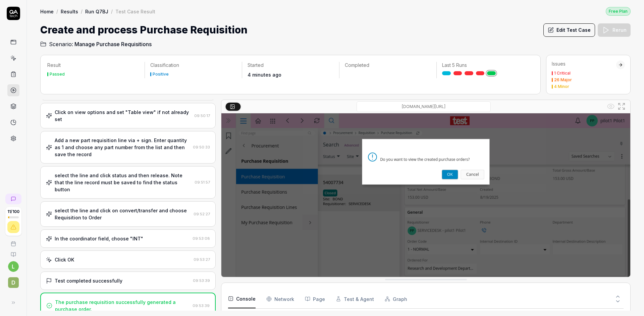 The height and width of the screenshot is (316, 644). What do you see at coordinates (123, 116) in the screenshot?
I see `div: Click on view options and set "Table view" if not already set` at bounding box center [123, 116].